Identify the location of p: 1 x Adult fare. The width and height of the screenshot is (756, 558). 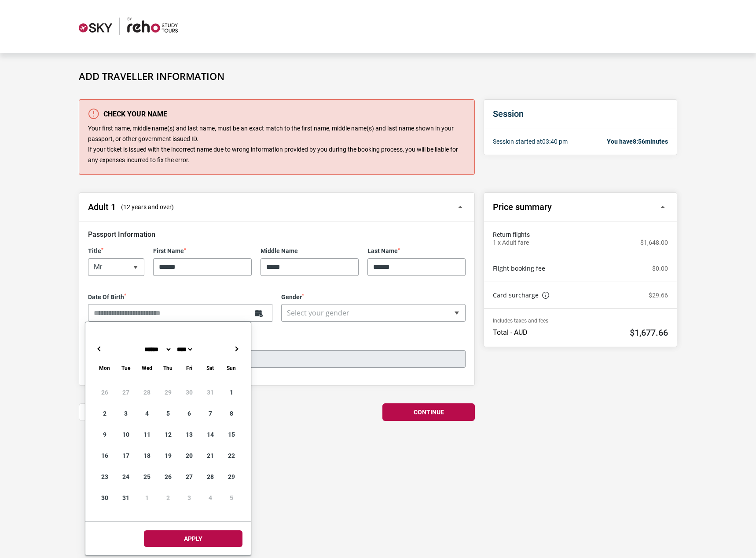
(511, 242).